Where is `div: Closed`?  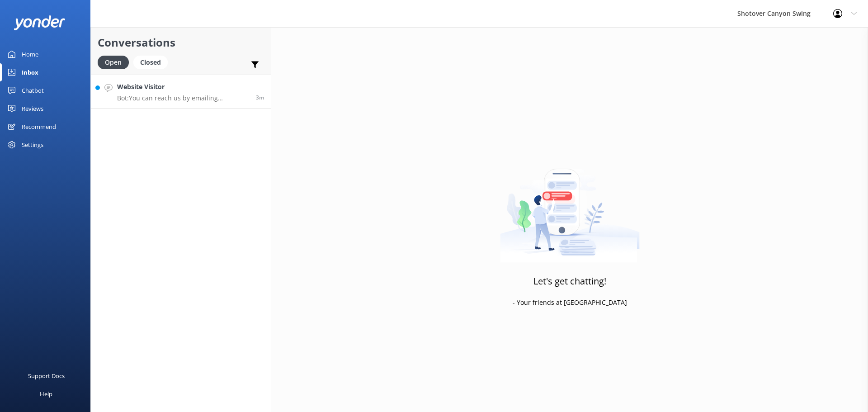 div: Closed is located at coordinates (151, 62).